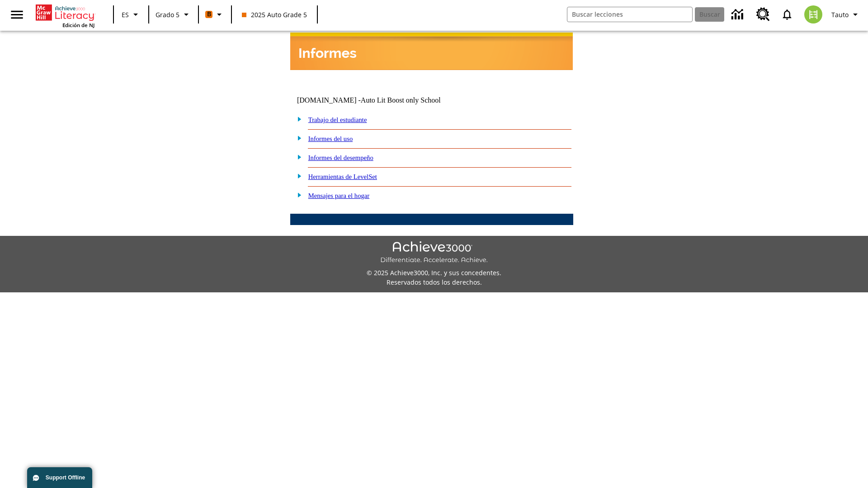 This screenshot has width=868, height=488. I want to click on div: Portada, so click(65, 16).